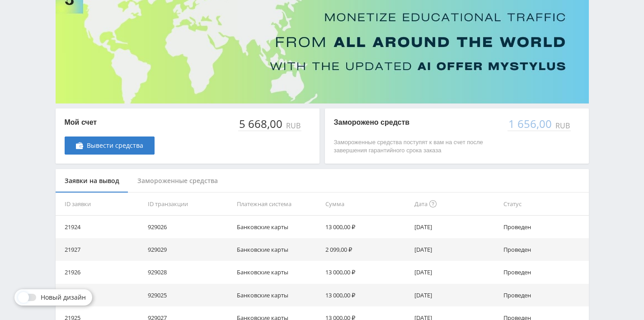  What do you see at coordinates (115, 145) in the screenshot?
I see `span: Вывести средства` at bounding box center [115, 145].